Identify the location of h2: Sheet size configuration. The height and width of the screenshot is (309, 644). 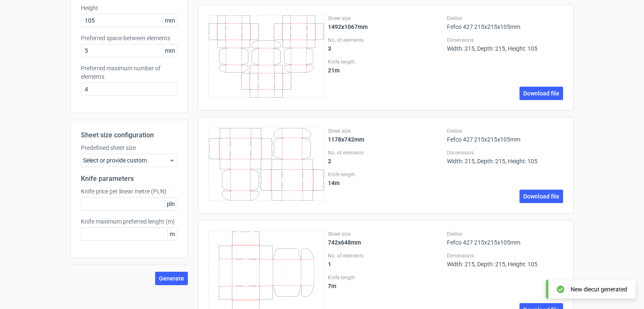
(129, 135).